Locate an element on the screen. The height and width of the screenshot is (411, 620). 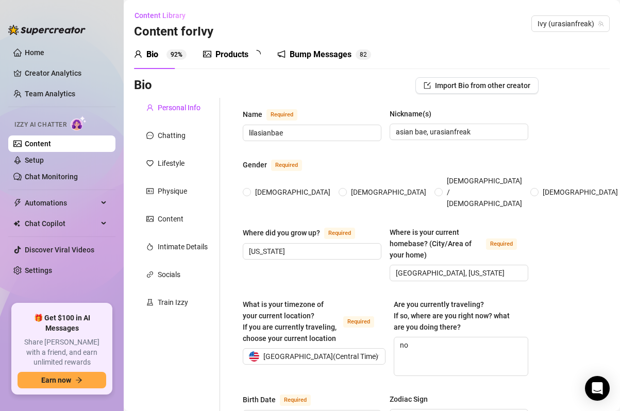
label: Nickname(s) is located at coordinates (414, 114).